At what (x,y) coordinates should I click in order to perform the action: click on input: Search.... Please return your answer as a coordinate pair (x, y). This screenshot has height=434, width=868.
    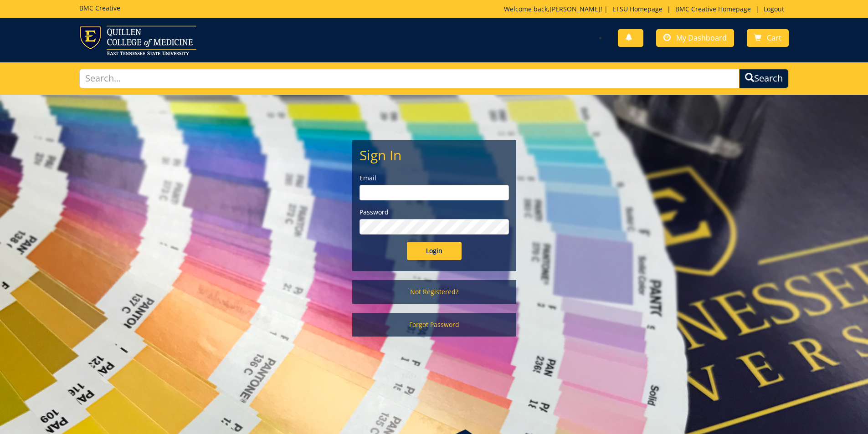
    Looking at the image, I should click on (410, 78).